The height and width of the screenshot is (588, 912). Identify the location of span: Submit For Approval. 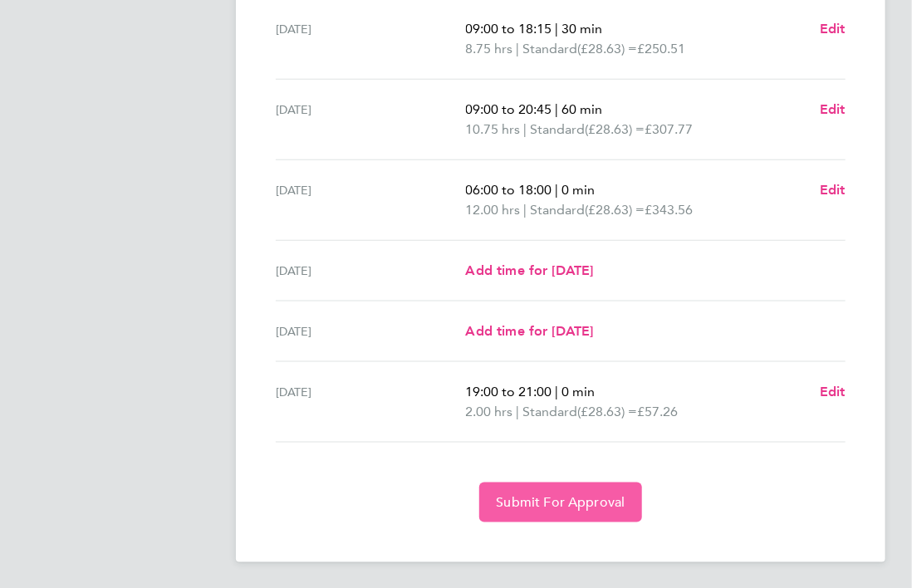
(560, 502).